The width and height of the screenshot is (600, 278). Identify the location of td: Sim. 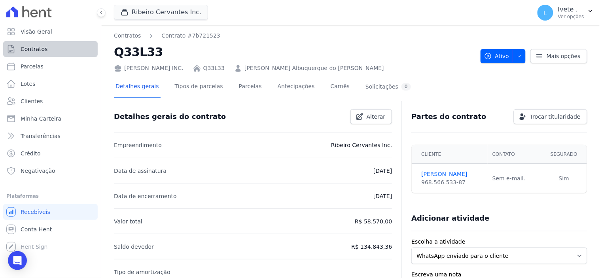
(564, 178).